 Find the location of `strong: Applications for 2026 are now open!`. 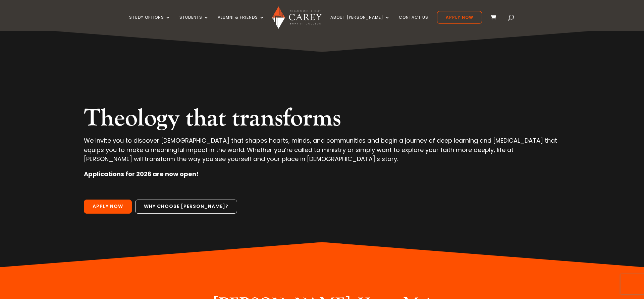

strong: Applications for 2026 are now open! is located at coordinates (141, 174).